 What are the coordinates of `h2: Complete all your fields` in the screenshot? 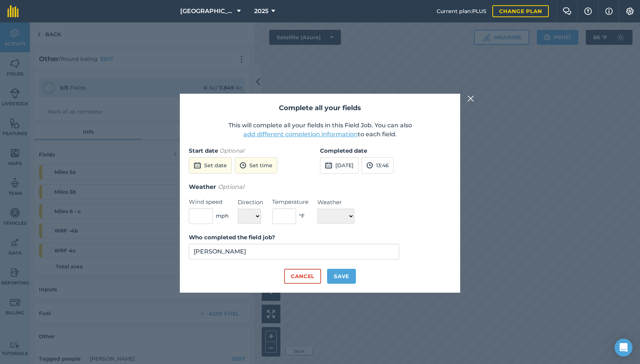 It's located at (320, 108).